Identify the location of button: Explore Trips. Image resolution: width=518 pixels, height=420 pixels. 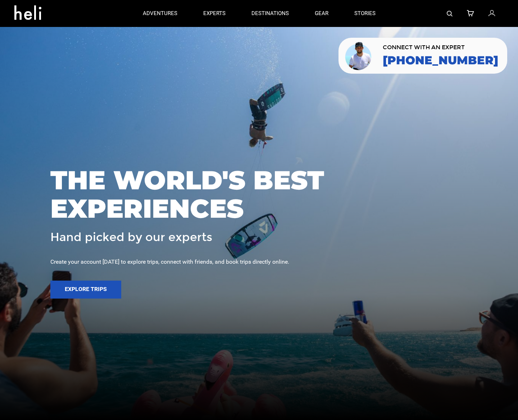
(86, 290).